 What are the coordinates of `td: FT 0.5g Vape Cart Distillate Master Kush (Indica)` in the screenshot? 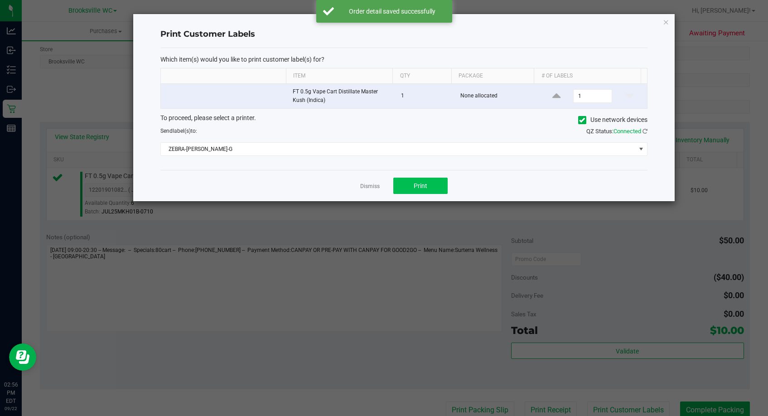 It's located at (341, 96).